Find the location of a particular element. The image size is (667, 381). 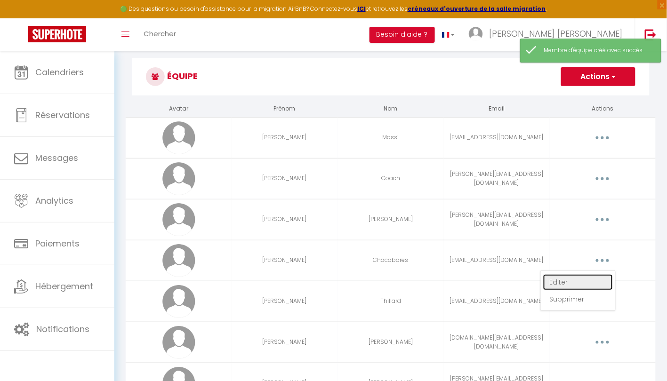

img: Super Booking is located at coordinates (57, 34).